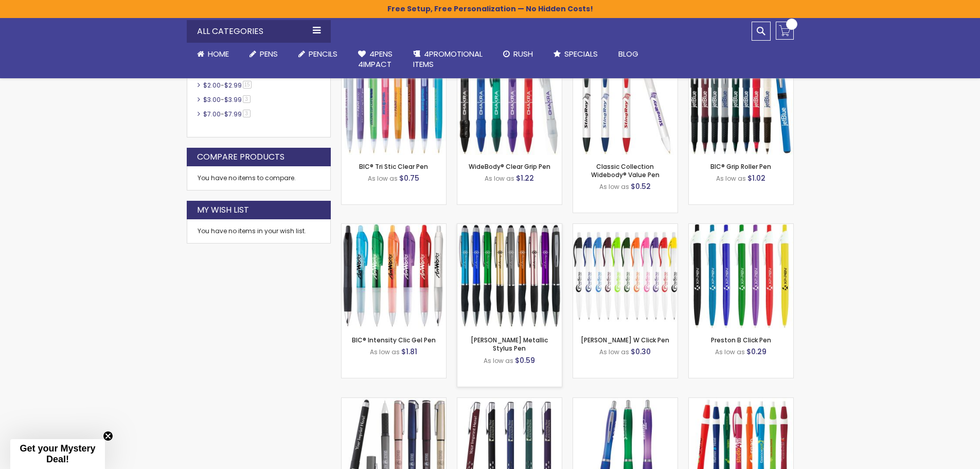 Image resolution: width=980 pixels, height=469 pixels. I want to click on div: All Categories, so click(259, 32).